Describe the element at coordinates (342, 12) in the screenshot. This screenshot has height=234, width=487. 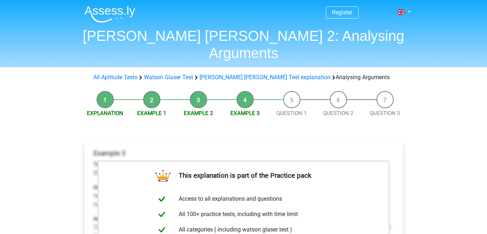
I see `a: Register` at that location.